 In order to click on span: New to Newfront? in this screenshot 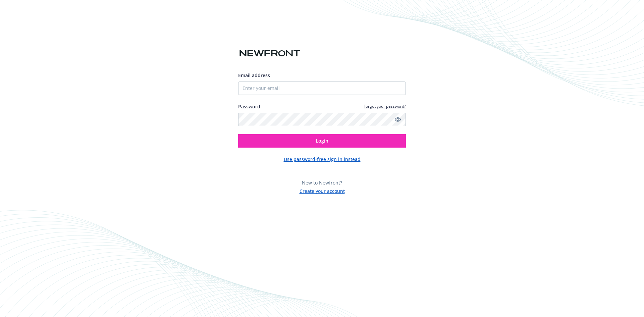, I will do `click(322, 182)`.